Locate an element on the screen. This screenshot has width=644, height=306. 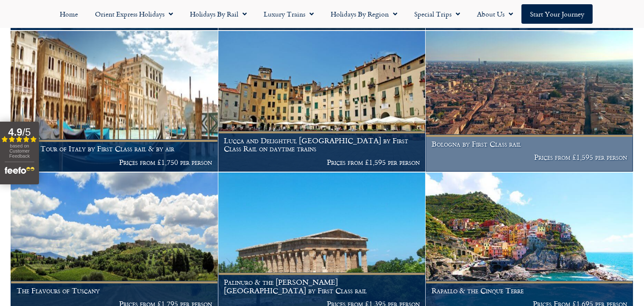
a: About Us is located at coordinates (495, 14).